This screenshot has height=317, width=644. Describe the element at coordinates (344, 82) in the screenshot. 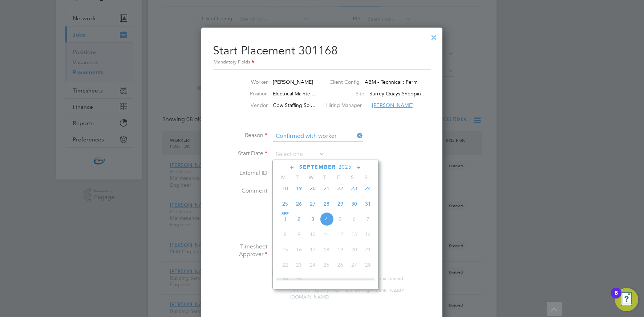

I see `label: Client Config` at that location.